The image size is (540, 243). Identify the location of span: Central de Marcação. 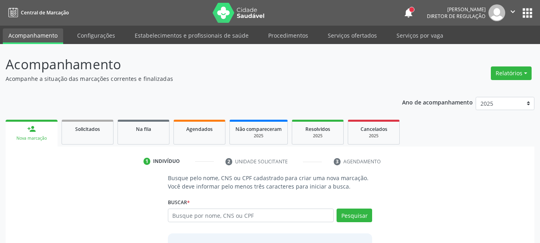
(45, 12).